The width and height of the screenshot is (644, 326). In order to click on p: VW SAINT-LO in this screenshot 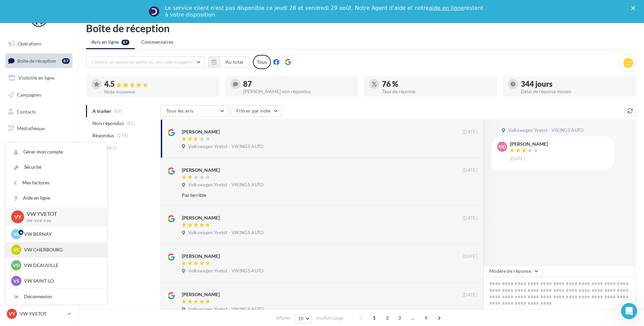, I will do `click(62, 281)`.